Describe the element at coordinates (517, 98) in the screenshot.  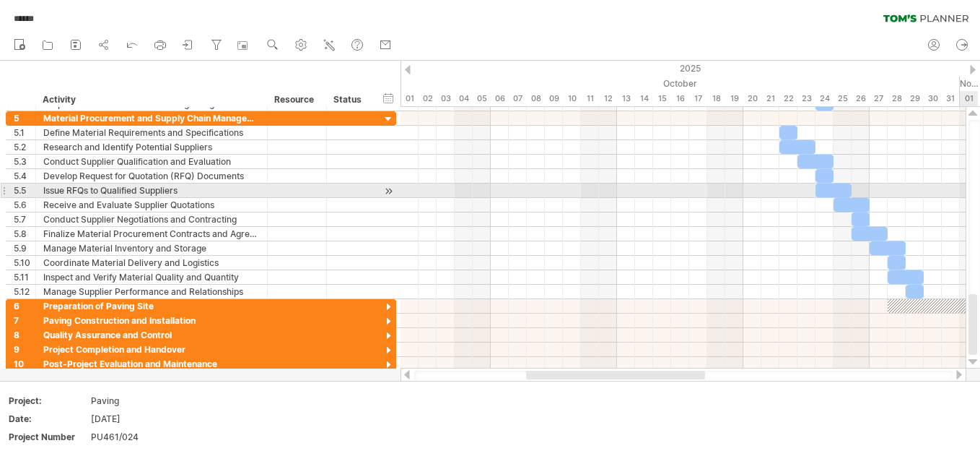
I see `div: Tuesday, 7 October 2025` at that location.